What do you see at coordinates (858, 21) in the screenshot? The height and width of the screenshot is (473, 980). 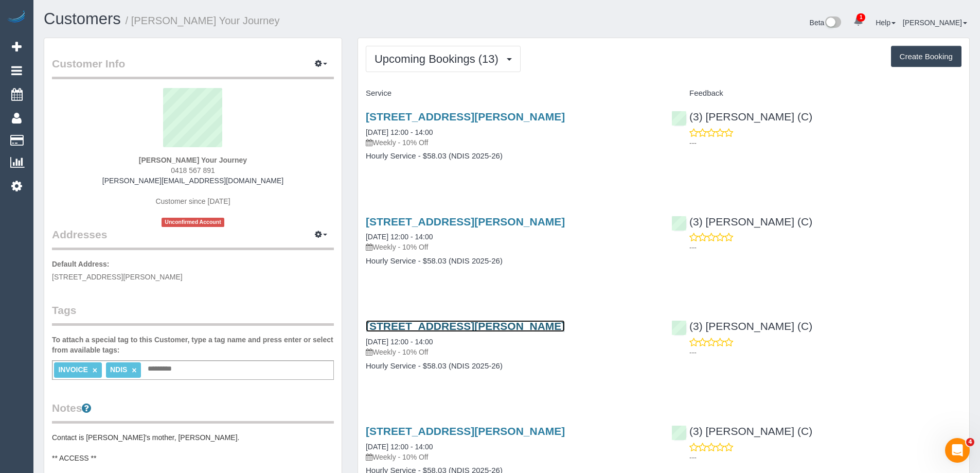 I see `a: 1` at bounding box center [858, 21].